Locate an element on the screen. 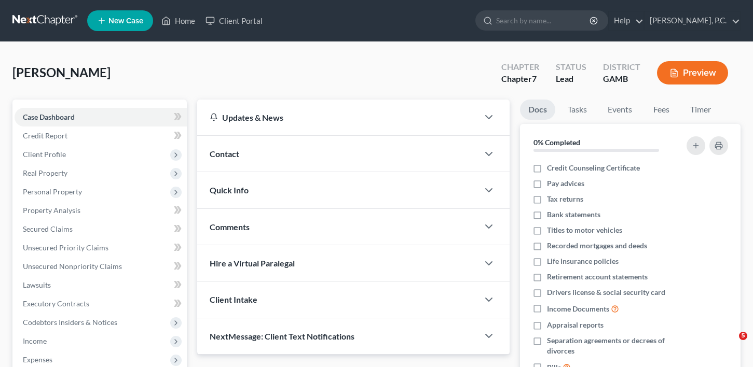 Image resolution: width=753 pixels, height=367 pixels. a: Client Portal is located at coordinates (234, 21).